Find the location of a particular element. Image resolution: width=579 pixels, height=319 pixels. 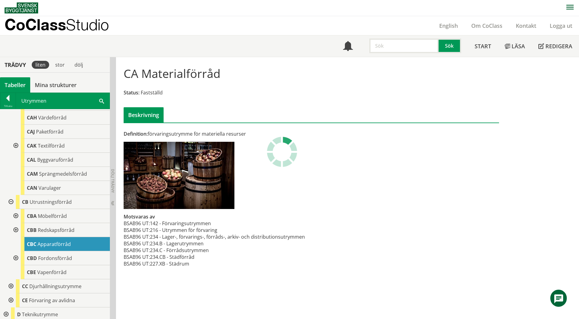

span: Definition: is located at coordinates (136, 134).